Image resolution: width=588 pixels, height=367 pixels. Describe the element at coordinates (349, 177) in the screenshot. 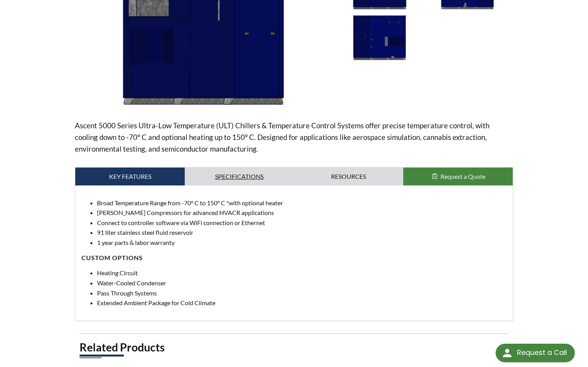

I see `a: Resources` at that location.